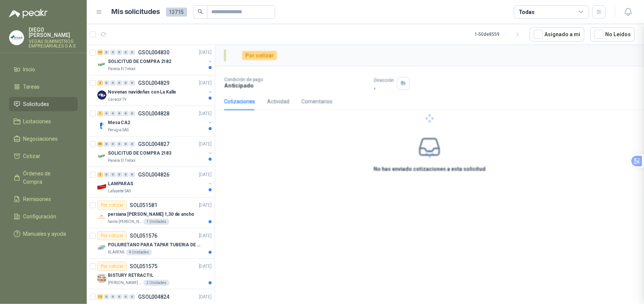 The width and height of the screenshot is (644, 304). Describe the element at coordinates (44, 70) in the screenshot. I see `a: Inicio` at that location.